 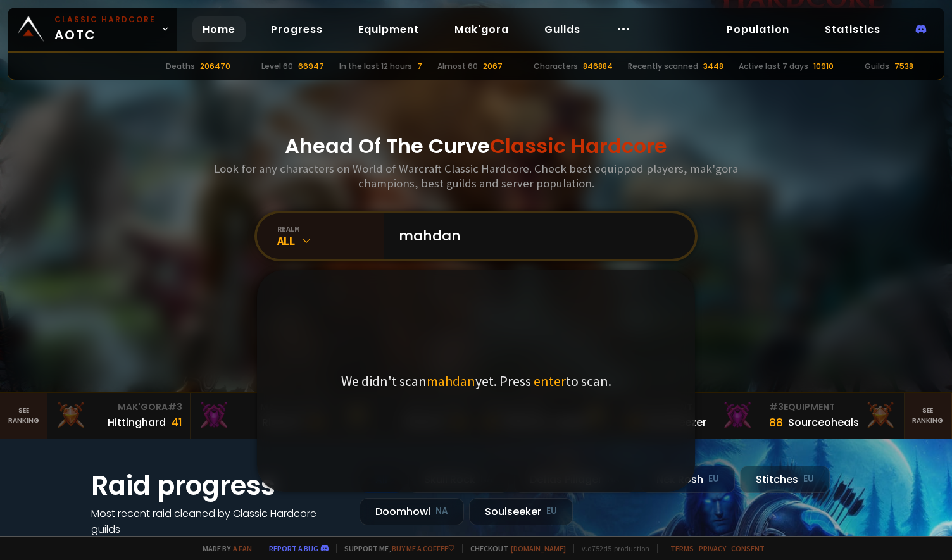 What do you see at coordinates (450, 381) in the screenshot?
I see `span: mahdan` at bounding box center [450, 381].